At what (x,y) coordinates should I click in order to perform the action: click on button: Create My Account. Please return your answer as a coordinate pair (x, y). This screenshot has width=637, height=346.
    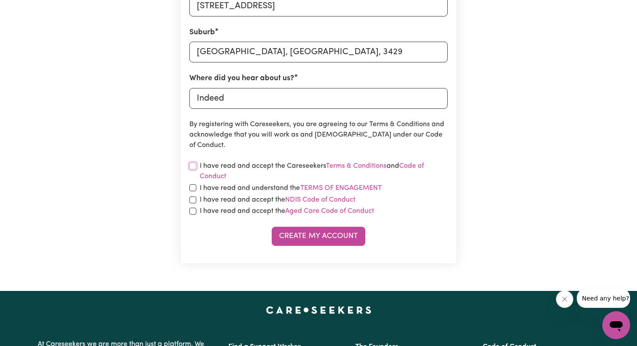
    Looking at the image, I should click on (318, 236).